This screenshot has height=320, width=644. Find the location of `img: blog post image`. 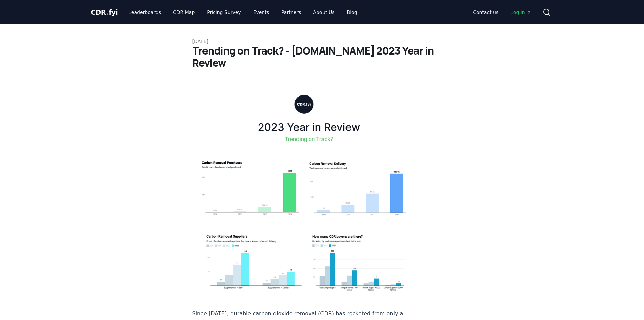

img: blog post image is located at coordinates (304, 192).